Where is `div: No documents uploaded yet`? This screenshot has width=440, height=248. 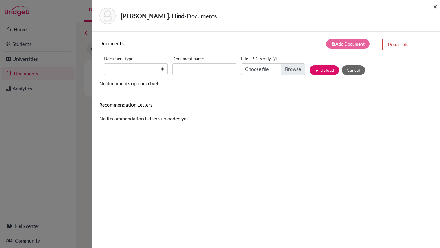
div: No documents uploaded yet is located at coordinates (237, 63).